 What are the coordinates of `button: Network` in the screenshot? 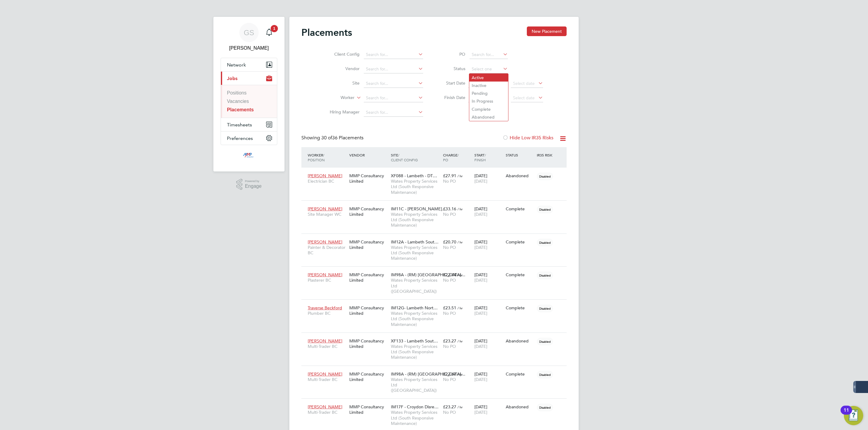 It's located at (249, 65).